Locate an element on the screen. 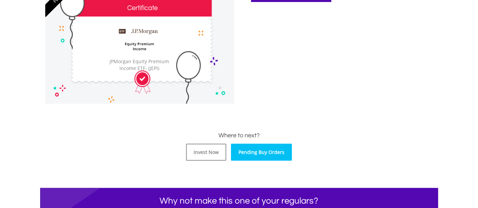  span: - (JEPI) is located at coordinates (152, 68).